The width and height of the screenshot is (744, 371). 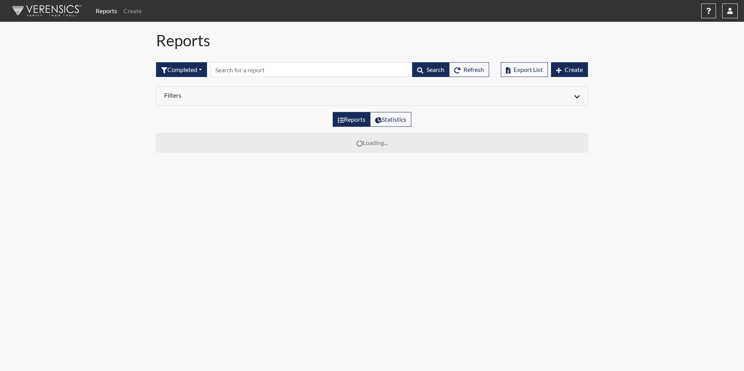 I want to click on button: Completed, so click(x=181, y=70).